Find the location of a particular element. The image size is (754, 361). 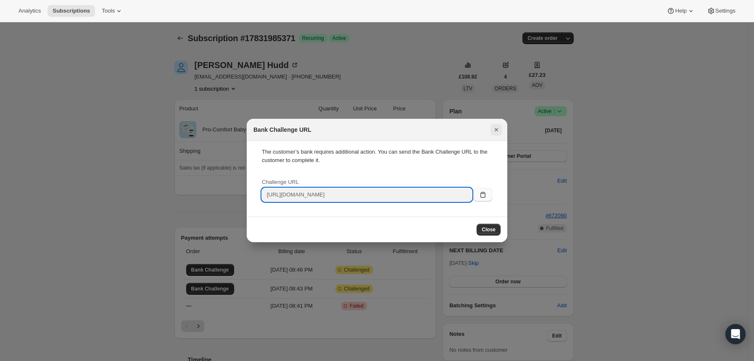

button: Subscriptions is located at coordinates (71, 11).